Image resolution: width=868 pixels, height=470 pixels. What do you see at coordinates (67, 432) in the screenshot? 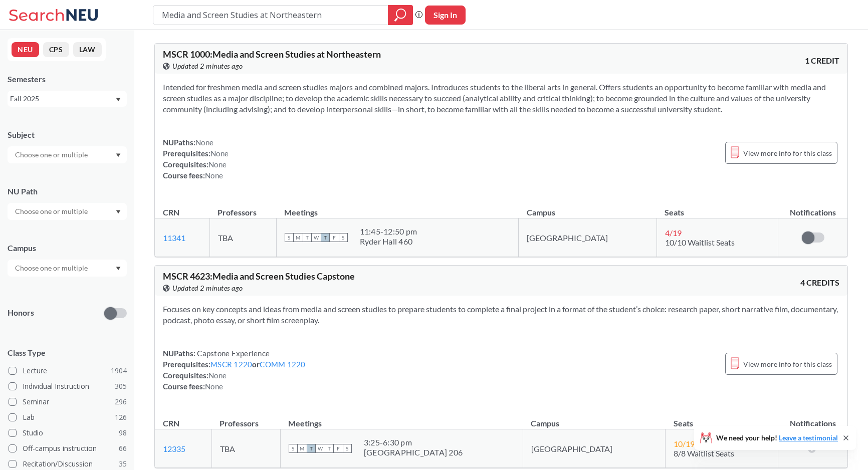
I see `label: Studio` at bounding box center [67, 432].